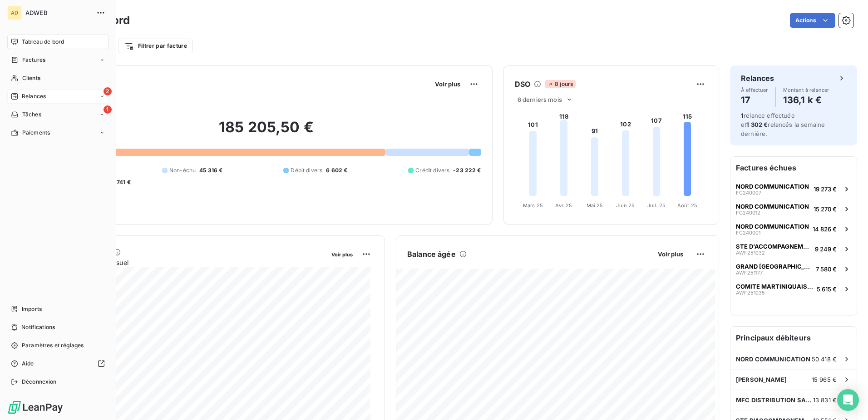 The height and width of the screenshot is (420, 868). What do you see at coordinates (754, 90) in the screenshot?
I see `span: À effectuer` at bounding box center [754, 90].